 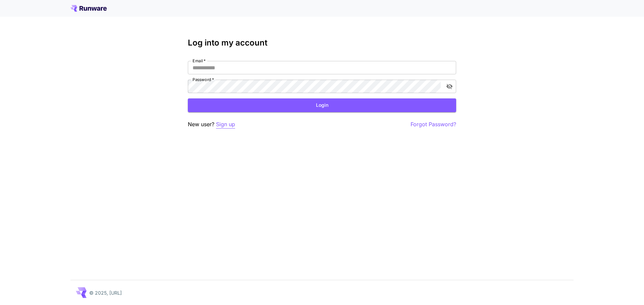 I want to click on button: Login, so click(x=322, y=105).